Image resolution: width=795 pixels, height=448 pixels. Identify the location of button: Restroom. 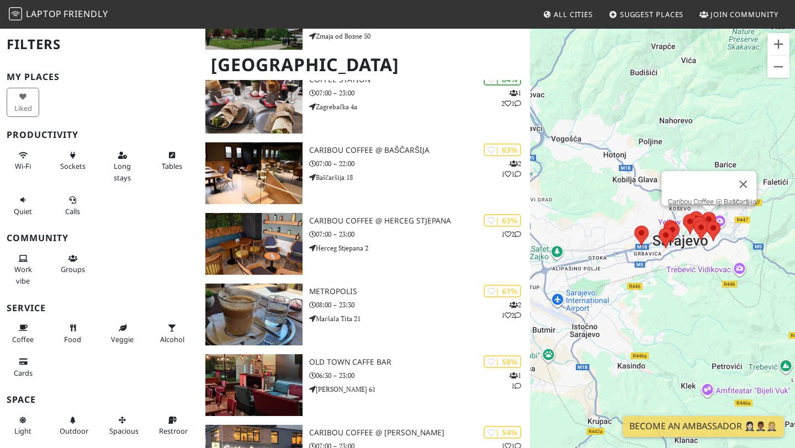
(172, 426).